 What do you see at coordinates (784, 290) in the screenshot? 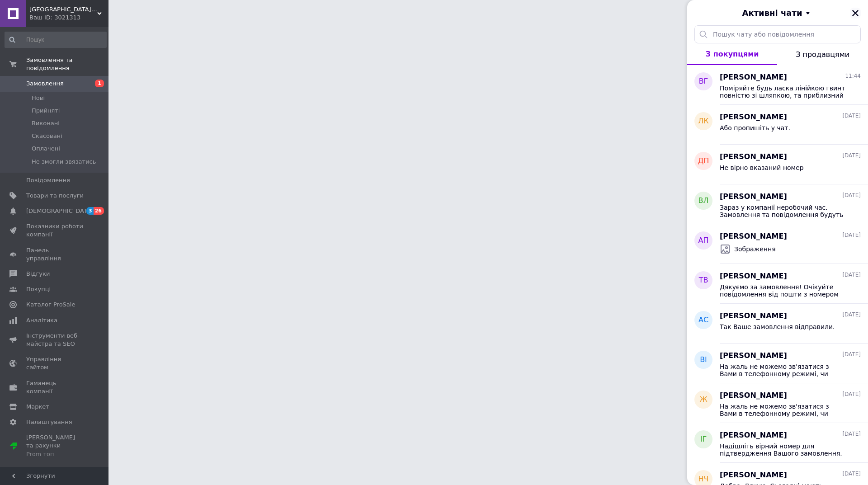
I see `span: Дякуємо за замовлення! Очікуйте повідомлення від пошти з номером відправлення` at bounding box center [784, 290].